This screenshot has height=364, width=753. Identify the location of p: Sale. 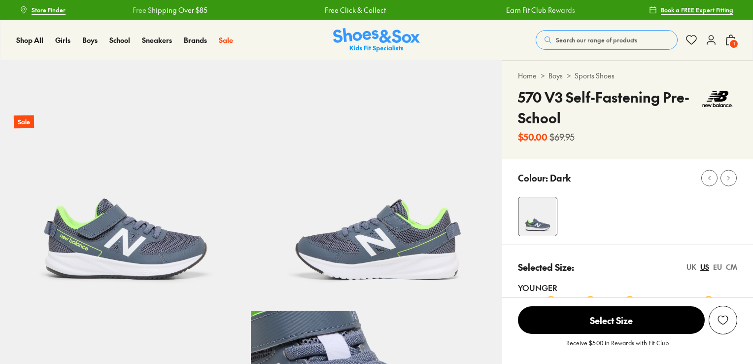
(24, 122).